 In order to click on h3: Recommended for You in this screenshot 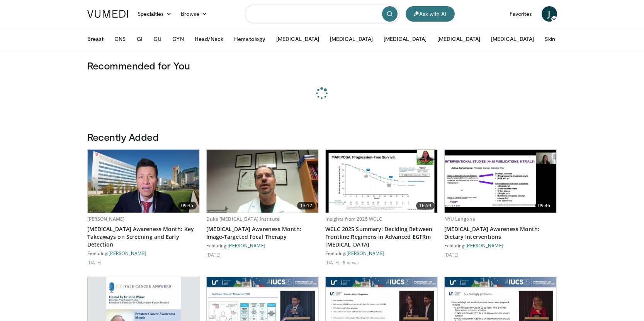, I will do `click(322, 66)`.